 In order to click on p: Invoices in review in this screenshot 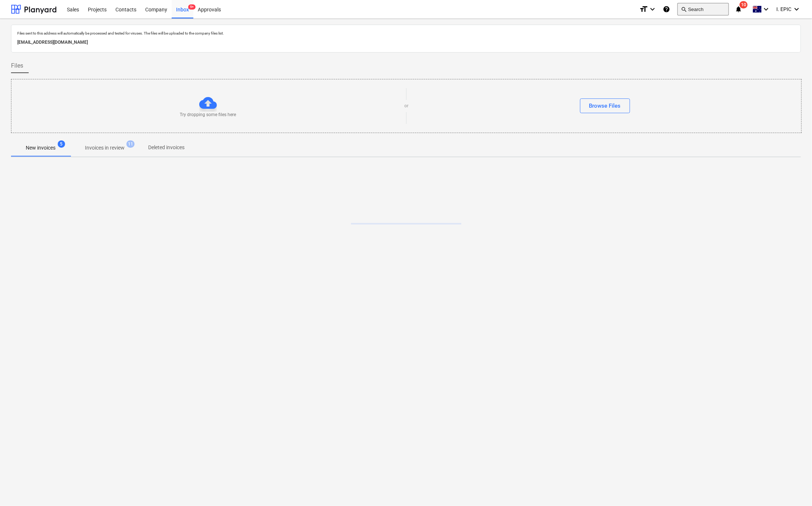, I will do `click(105, 148)`.